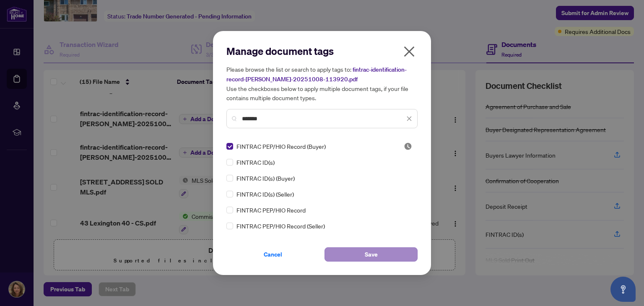 The image size is (644, 306). I want to click on span: Pending Review, so click(408, 146).